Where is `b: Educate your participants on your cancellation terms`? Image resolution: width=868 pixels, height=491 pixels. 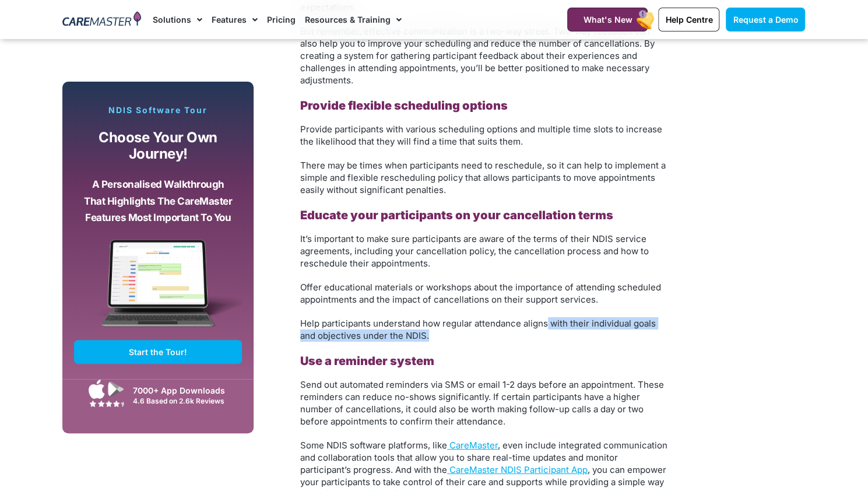 b: Educate your participants on your cancellation terms is located at coordinates (457, 215).